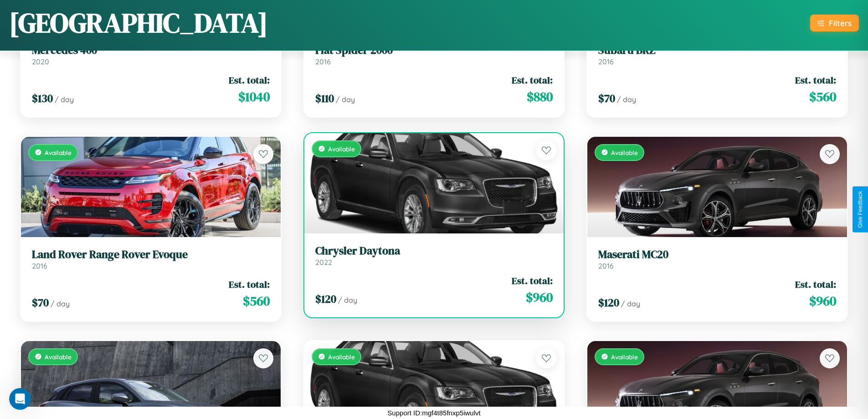  What do you see at coordinates (323, 262) in the screenshot?
I see `span: 2022` at bounding box center [323, 262].